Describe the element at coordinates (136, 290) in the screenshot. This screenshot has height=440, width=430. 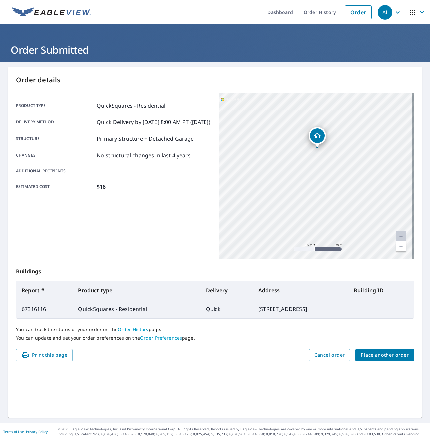
I see `th: Product type` at that location.